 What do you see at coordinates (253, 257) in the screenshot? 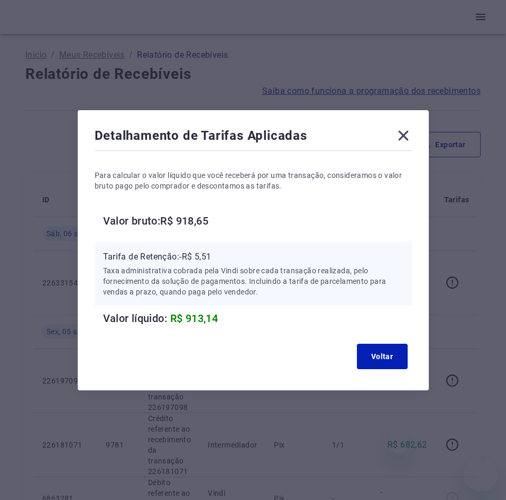
I see `p: Tarifa de Retenção: -R$ 5,51` at bounding box center [253, 257].